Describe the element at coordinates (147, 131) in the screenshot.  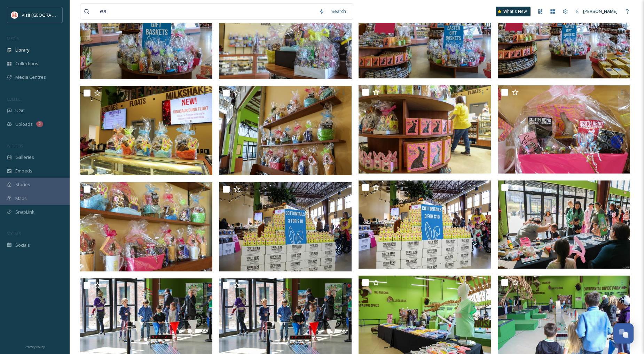
I see `img: IDM_Easter-64-Jena%20Stopczynski.jpg` at that location.